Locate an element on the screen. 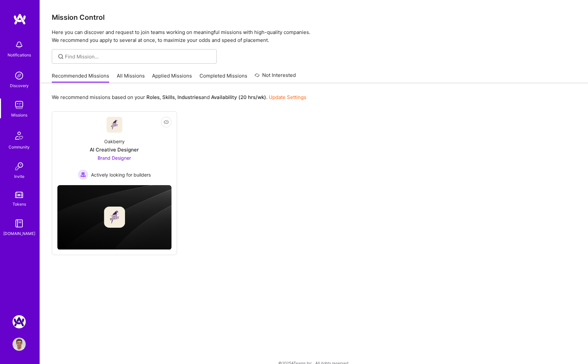  img: tokens is located at coordinates (19, 195).